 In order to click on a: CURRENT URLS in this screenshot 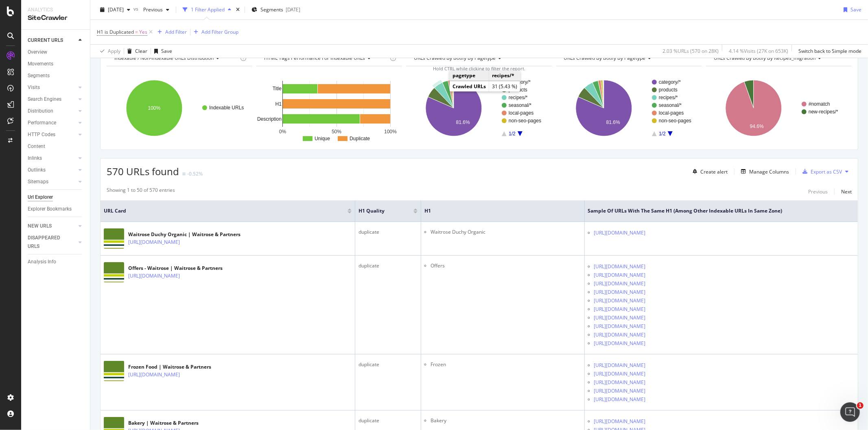, I will do `click(52, 40)`.